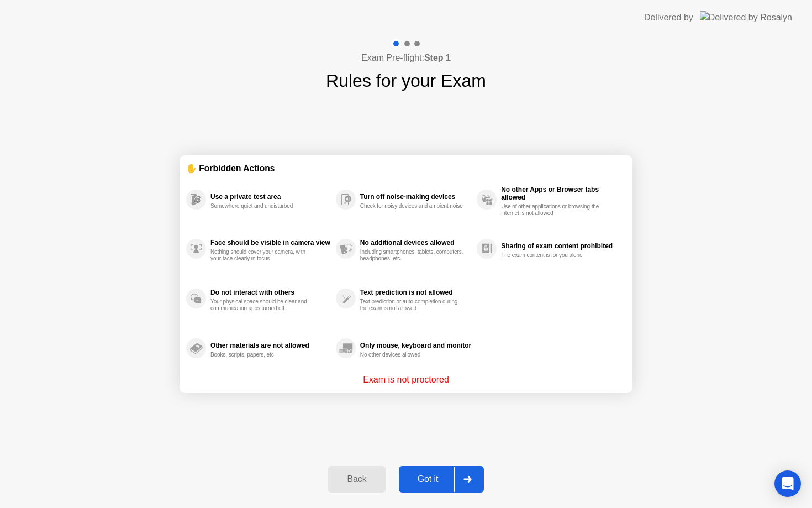 The width and height of the screenshot is (812, 508). What do you see at coordinates (270, 292) in the screenshot?
I see `div: Do not interact with others` at bounding box center [270, 292].